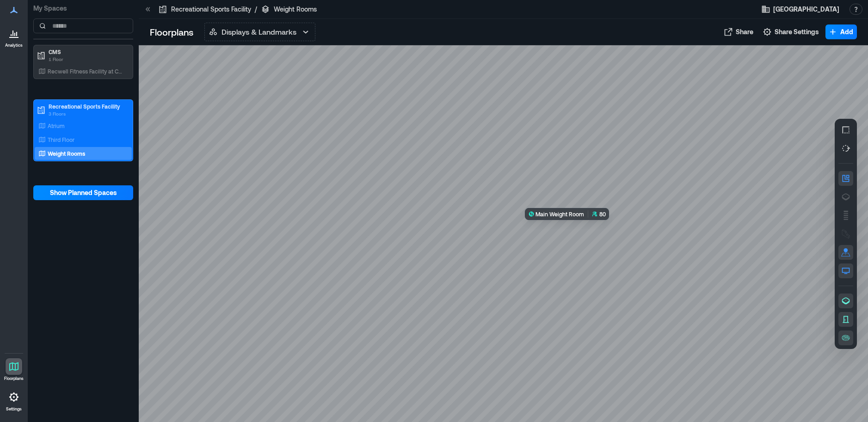 The image size is (868, 422). Describe the element at coordinates (14, 401) in the screenshot. I see `a: Settings` at that location.